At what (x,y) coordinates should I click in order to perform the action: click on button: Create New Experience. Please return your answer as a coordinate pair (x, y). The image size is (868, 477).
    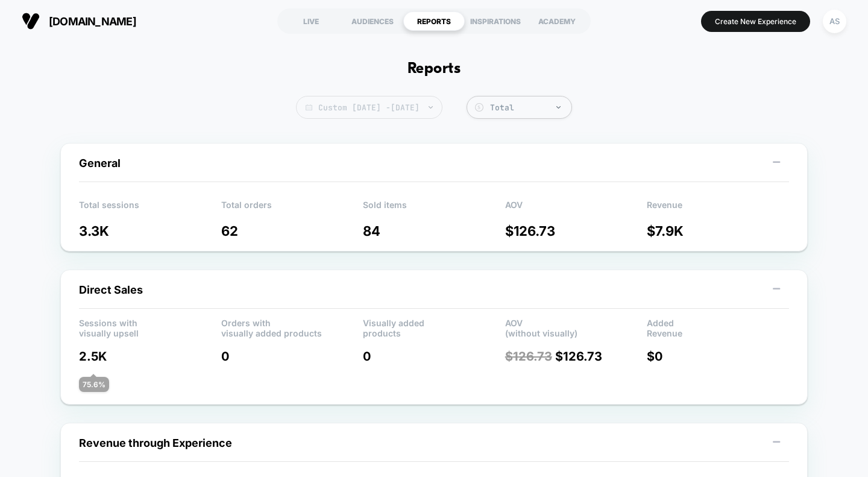
    Looking at the image, I should click on (756, 21).